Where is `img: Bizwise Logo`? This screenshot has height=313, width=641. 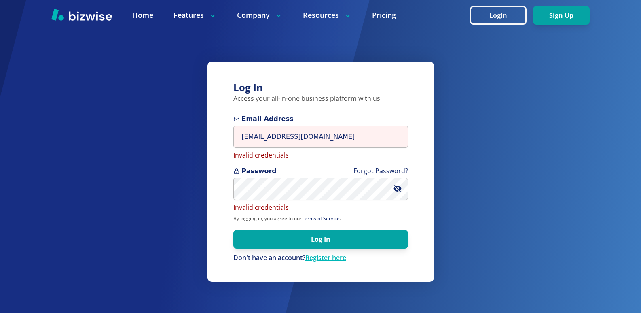 img: Bizwise Logo is located at coordinates (82, 15).